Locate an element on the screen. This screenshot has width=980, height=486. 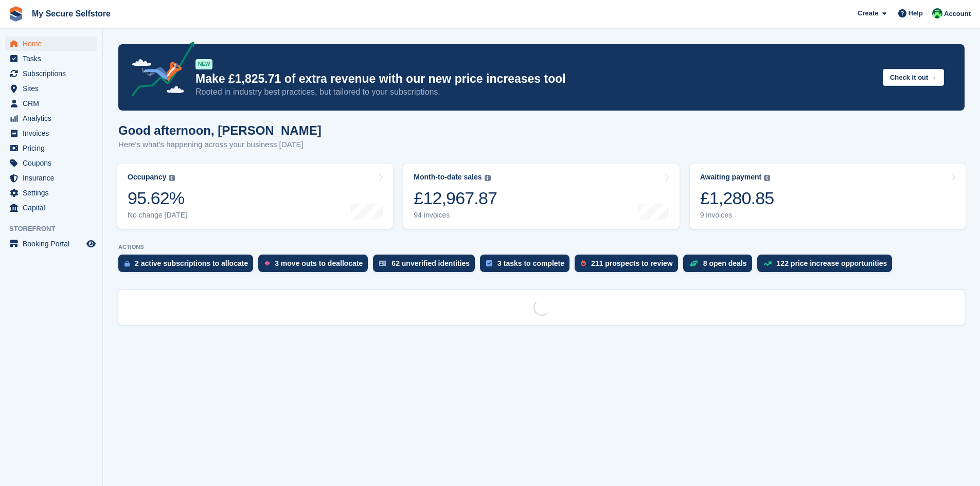
div: £1,280.85 is located at coordinates (737, 198).